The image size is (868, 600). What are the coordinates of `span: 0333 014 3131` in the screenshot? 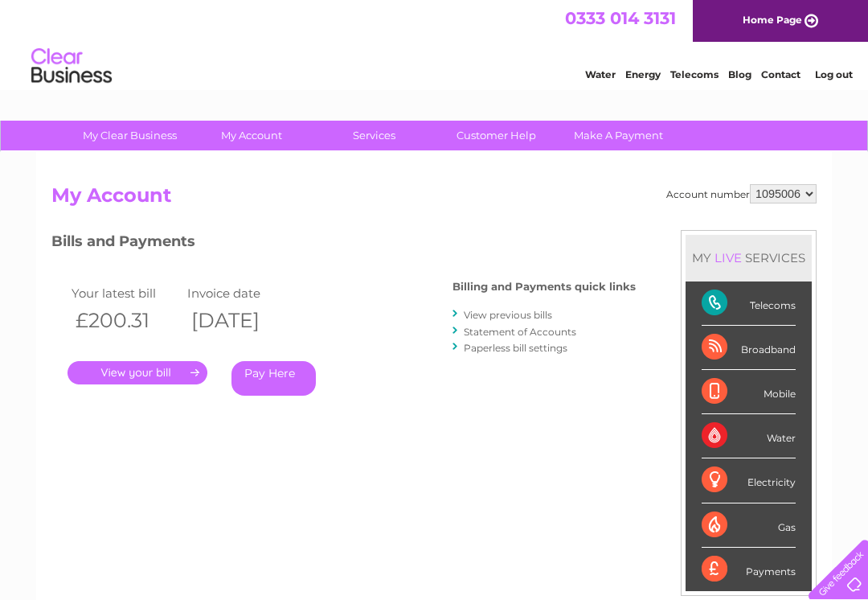 It's located at (621, 17).